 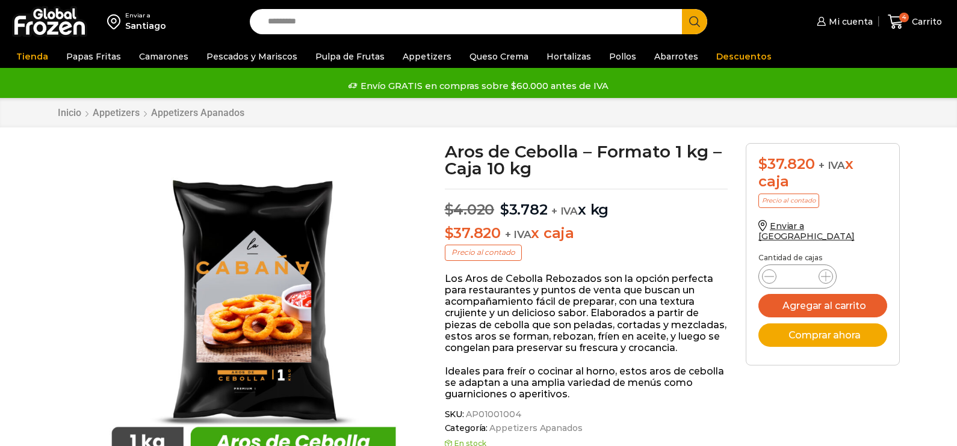 What do you see at coordinates (823, 335) in the screenshot?
I see `button: Comprar ahora` at bounding box center [823, 335].